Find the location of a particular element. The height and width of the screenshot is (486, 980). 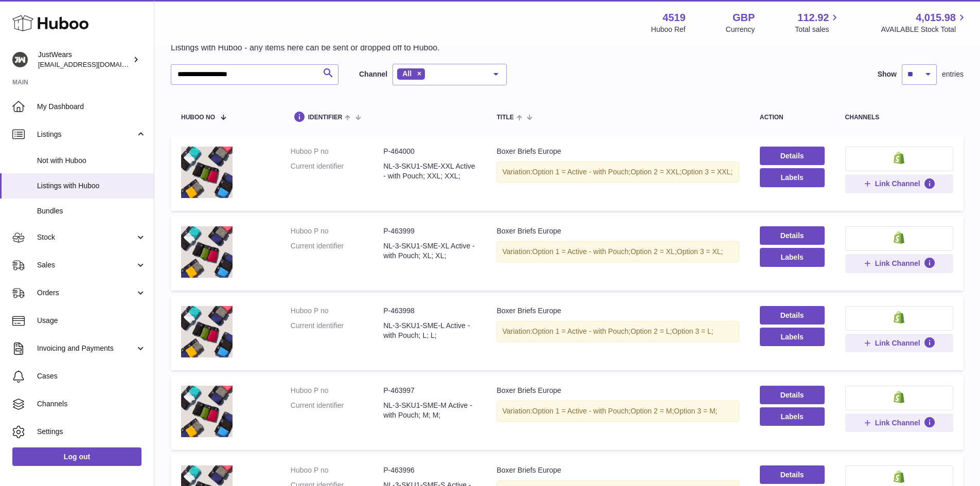

span: title is located at coordinates (505, 117).